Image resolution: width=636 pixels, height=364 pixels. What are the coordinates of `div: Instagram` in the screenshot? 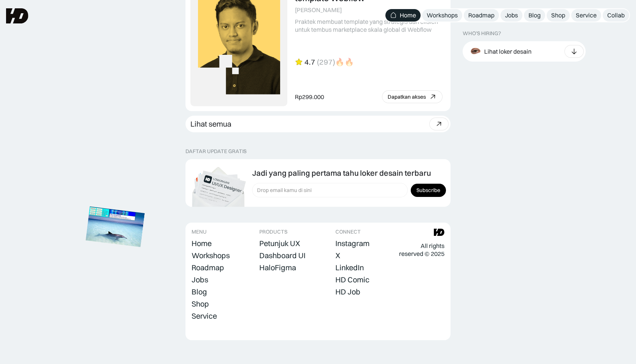 It's located at (352, 243).